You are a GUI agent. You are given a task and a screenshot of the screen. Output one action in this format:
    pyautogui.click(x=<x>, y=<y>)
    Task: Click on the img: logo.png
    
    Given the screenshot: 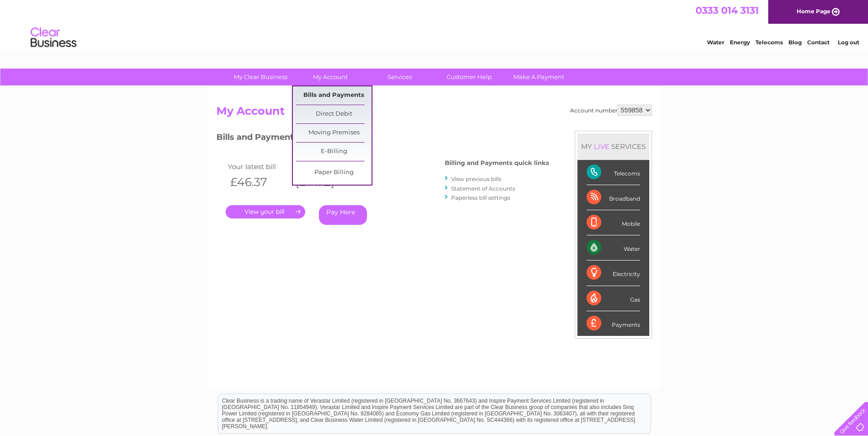 What is the action you would take?
    pyautogui.click(x=53, y=38)
    